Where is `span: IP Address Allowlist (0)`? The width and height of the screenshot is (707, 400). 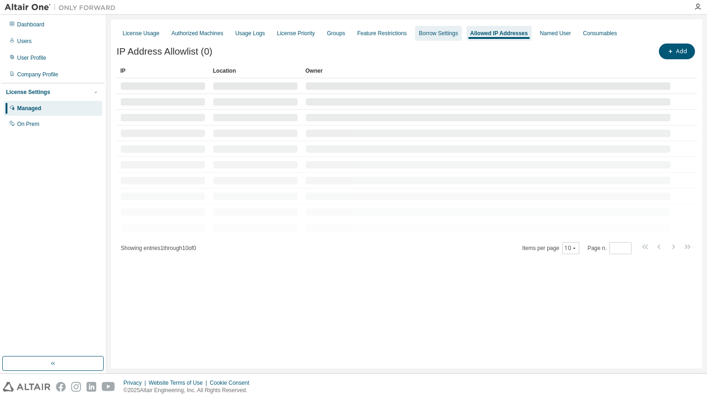 span: IP Address Allowlist (0) is located at coordinates (164, 51).